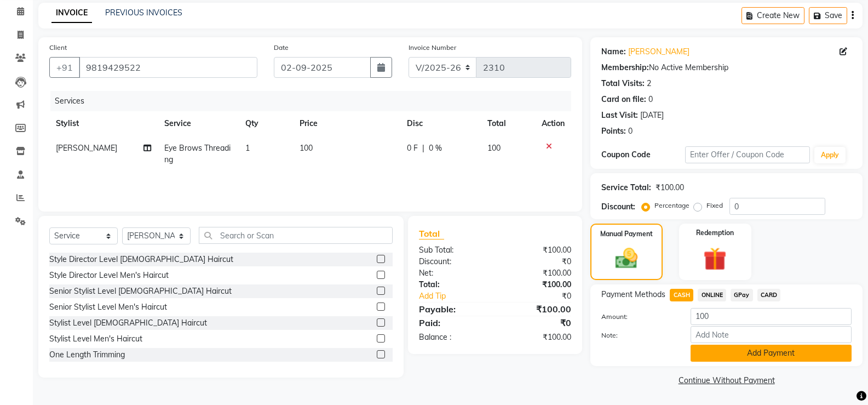 This screenshot has width=868, height=405. I want to click on div: Net:, so click(453, 273).